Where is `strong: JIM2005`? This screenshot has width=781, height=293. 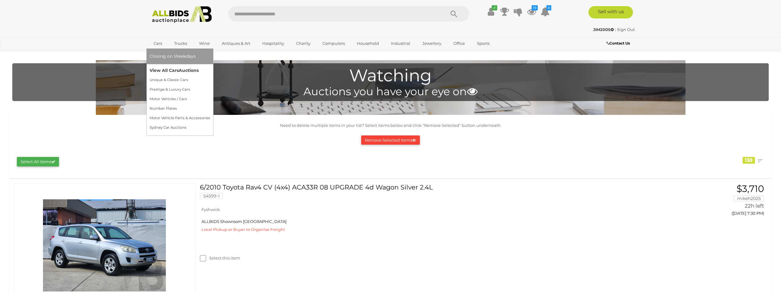
strong: JIM2005 is located at coordinates (603, 29).